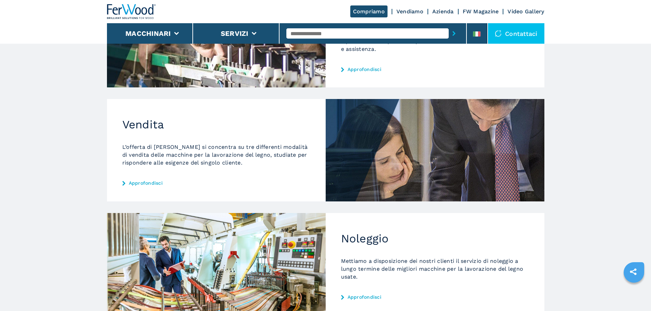 The width and height of the screenshot is (651, 311). What do you see at coordinates (481, 11) in the screenshot?
I see `a: FW Magazine` at bounding box center [481, 11].